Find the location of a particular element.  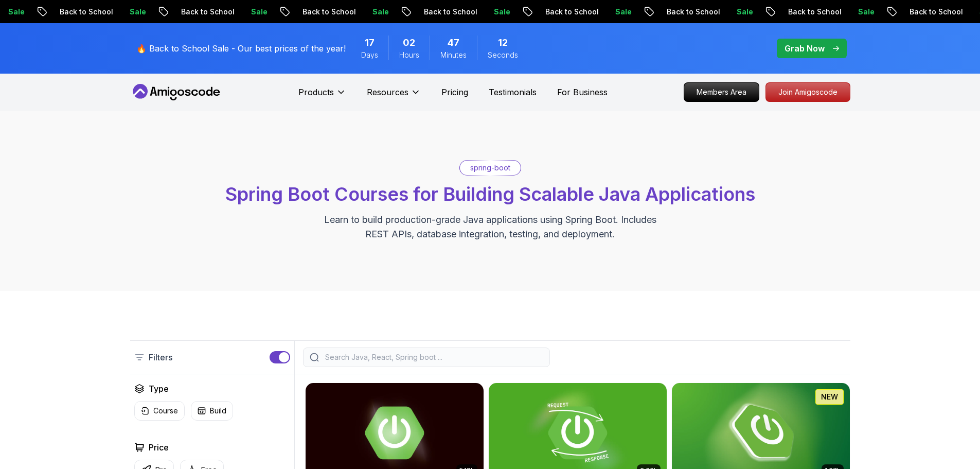

p: Pricing is located at coordinates (455, 92).